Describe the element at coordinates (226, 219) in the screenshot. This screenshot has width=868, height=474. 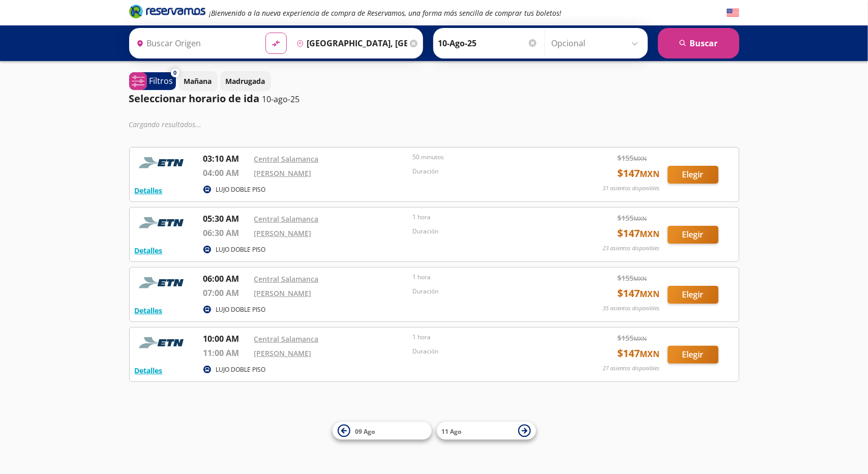
I see `p: 05:30 AM` at that location.